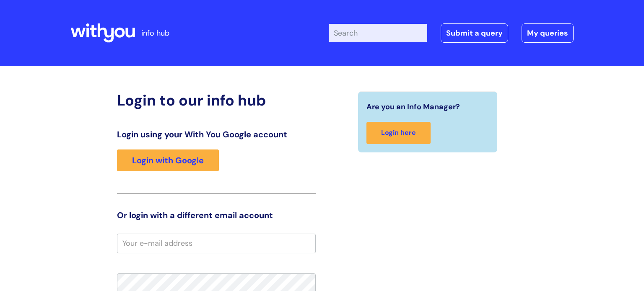 This screenshot has width=644, height=291. What do you see at coordinates (155, 33) in the screenshot?
I see `p: info hub` at bounding box center [155, 33].